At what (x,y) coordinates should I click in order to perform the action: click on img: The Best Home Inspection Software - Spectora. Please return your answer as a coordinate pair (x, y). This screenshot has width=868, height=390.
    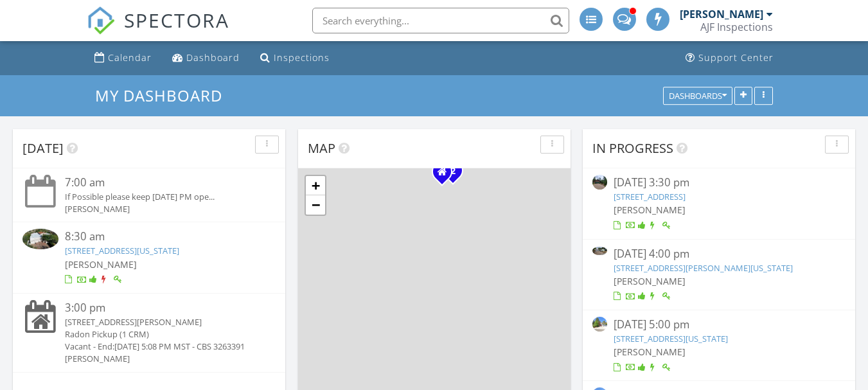
    Looking at the image, I should click on (101, 21).